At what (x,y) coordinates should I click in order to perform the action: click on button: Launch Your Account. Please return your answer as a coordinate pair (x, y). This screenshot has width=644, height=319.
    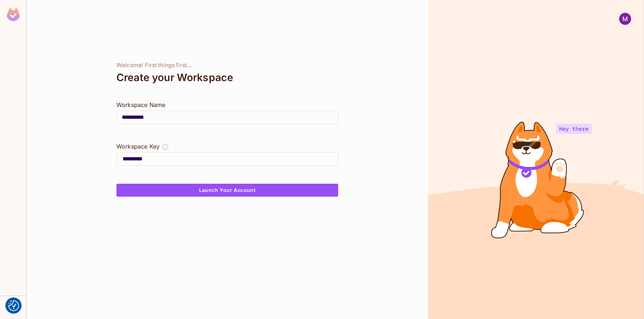
    Looking at the image, I should click on (227, 190).